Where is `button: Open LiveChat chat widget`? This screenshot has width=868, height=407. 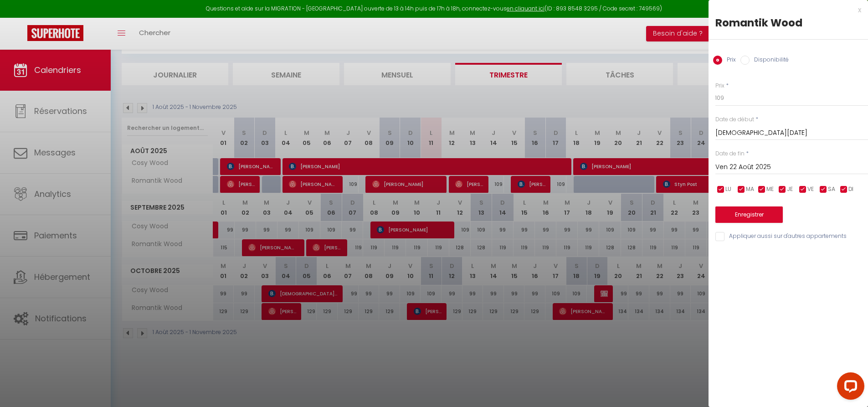
button: Open LiveChat chat widget is located at coordinates (21, 17).